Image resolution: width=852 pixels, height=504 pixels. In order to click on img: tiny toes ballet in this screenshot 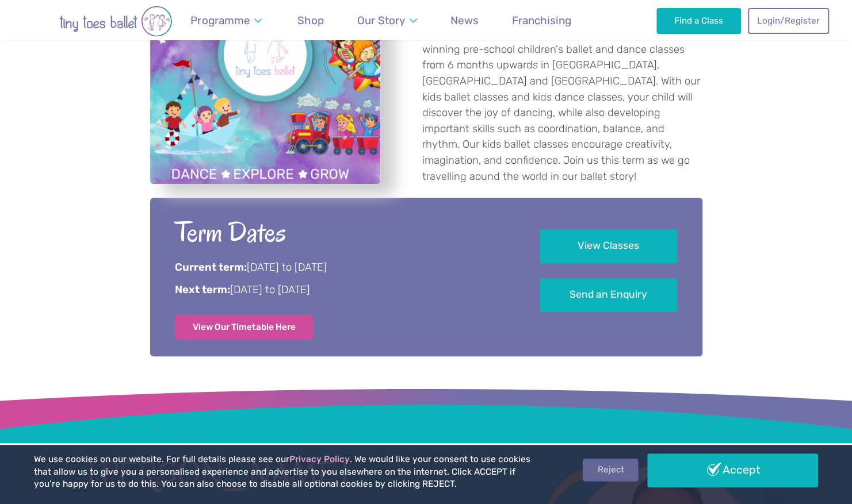, I will do `click(116, 21)`.